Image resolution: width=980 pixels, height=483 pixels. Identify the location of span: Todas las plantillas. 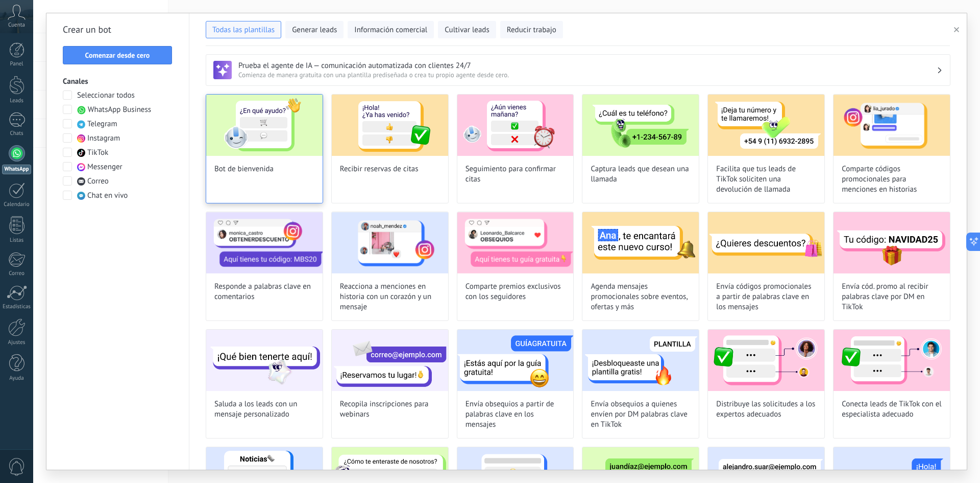
(244, 30).